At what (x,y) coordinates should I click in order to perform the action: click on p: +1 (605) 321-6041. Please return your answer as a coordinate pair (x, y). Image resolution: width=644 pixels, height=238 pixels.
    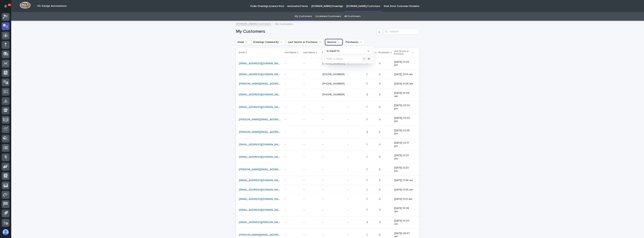
    Looking at the image, I should click on (334, 83).